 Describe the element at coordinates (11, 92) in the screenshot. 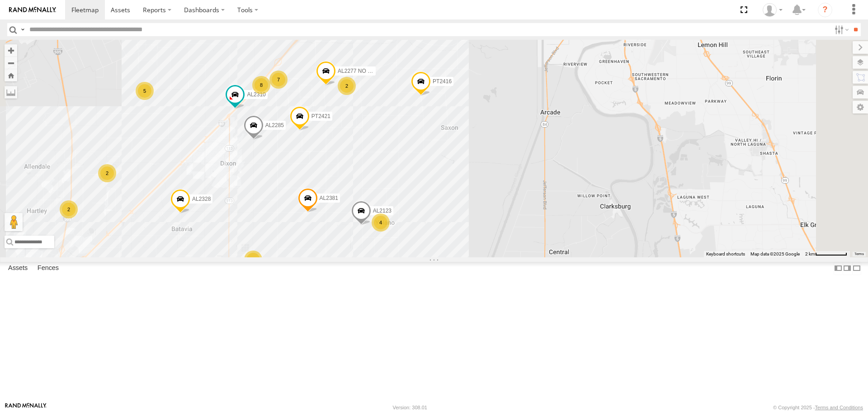

I see `label: Measure` at that location.